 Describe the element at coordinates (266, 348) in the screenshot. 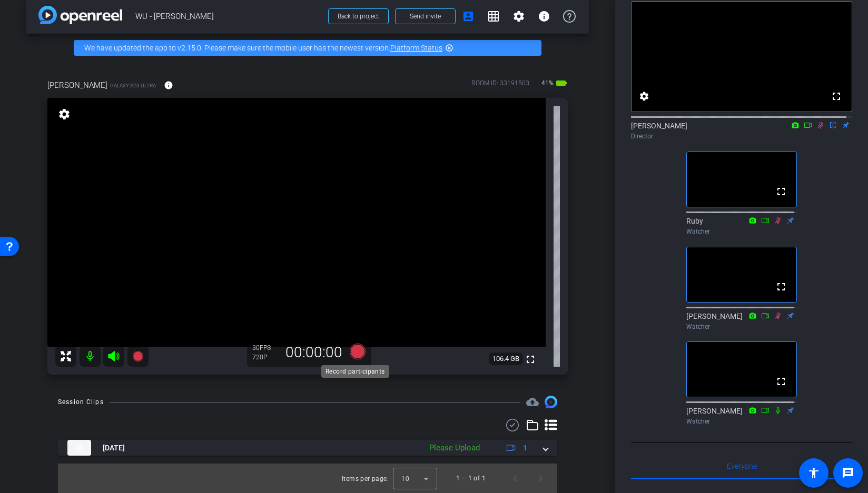

I see `div: 30` at that location.